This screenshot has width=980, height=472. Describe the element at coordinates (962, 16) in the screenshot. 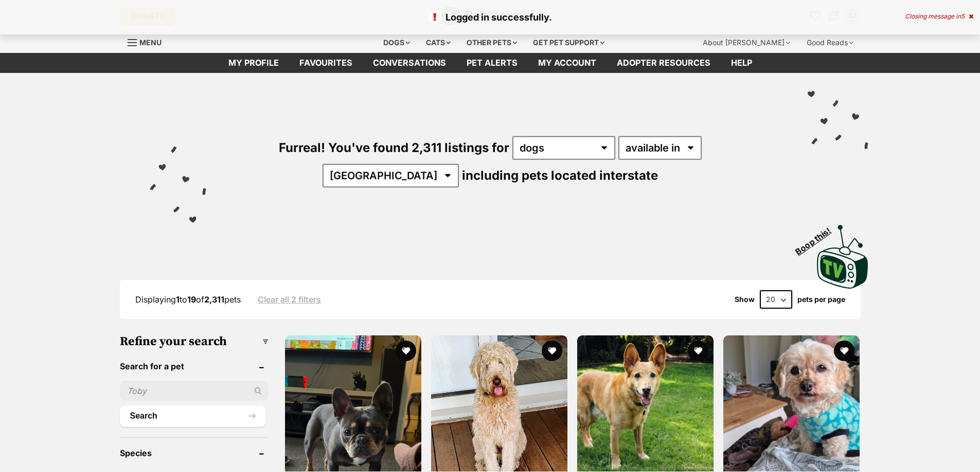

I see `span: 5` at that location.